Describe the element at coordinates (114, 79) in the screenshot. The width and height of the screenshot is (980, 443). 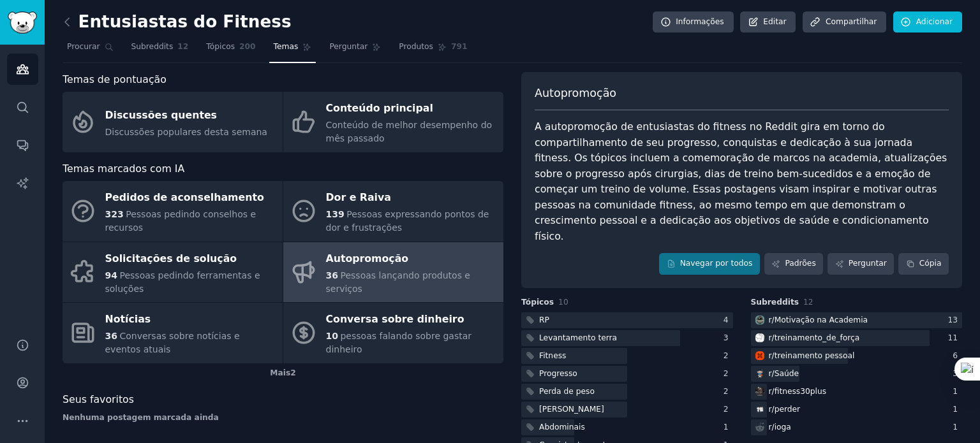
I see `font: Temas de pontuação` at that location.